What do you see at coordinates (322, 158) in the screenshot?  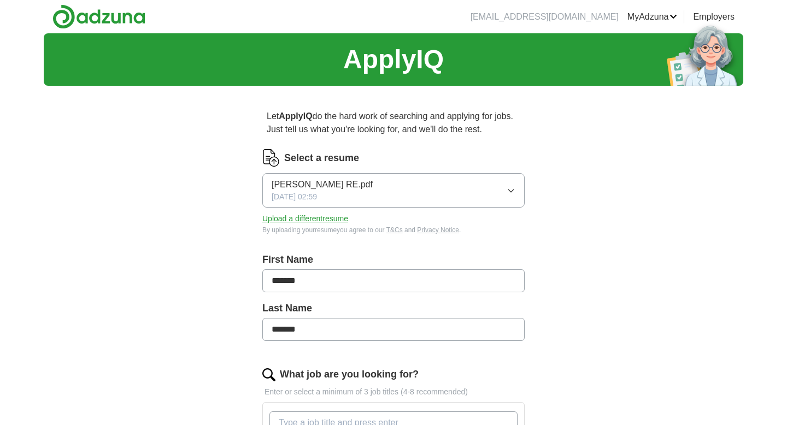 I see `label: Select a resume` at bounding box center [322, 158].